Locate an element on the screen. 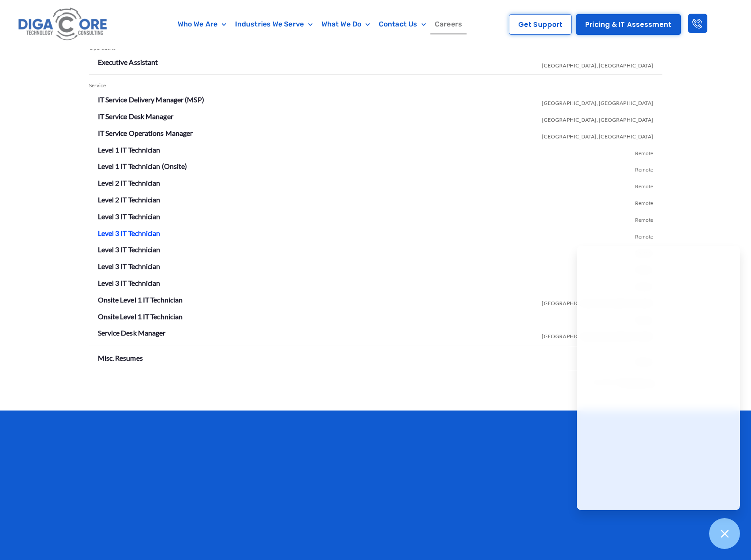 Image resolution: width=751 pixels, height=560 pixels. a: Service Desk Manager is located at coordinates (132, 332).